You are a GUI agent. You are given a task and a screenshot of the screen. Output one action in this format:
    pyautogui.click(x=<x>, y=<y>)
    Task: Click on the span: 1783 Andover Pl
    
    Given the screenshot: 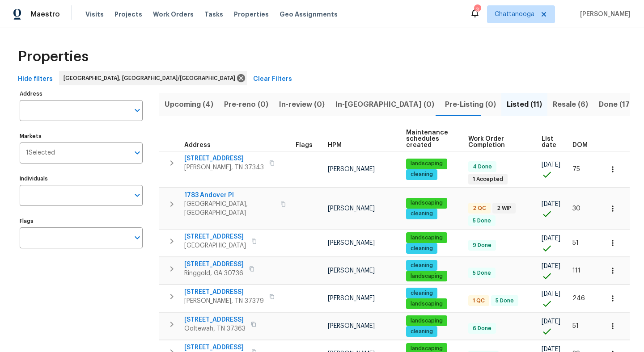 What is the action you would take?
    pyautogui.click(x=230, y=195)
    